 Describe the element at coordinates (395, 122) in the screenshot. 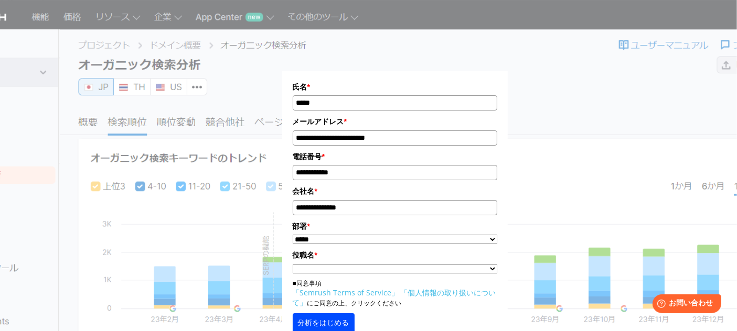

I see `label: メールアドレス` at that location.